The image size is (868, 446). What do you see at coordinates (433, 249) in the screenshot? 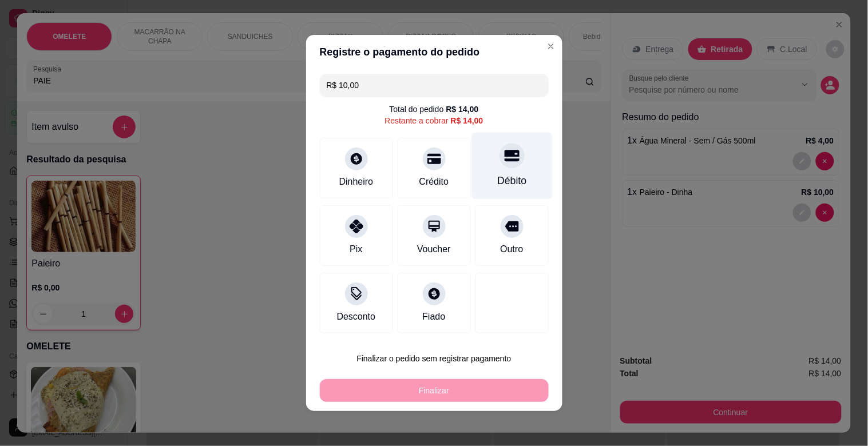
I see `div: Voucher` at bounding box center [433, 249].